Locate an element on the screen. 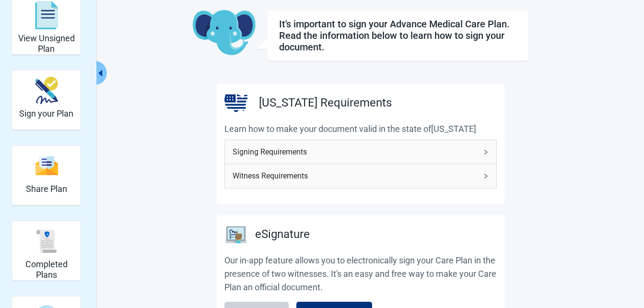 This screenshot has width=644, height=308. h2: View Unsigned Plan is located at coordinates (46, 43).